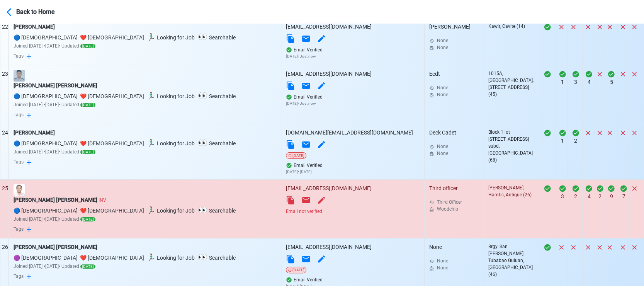  I want to click on div: 9, so click(611, 197).